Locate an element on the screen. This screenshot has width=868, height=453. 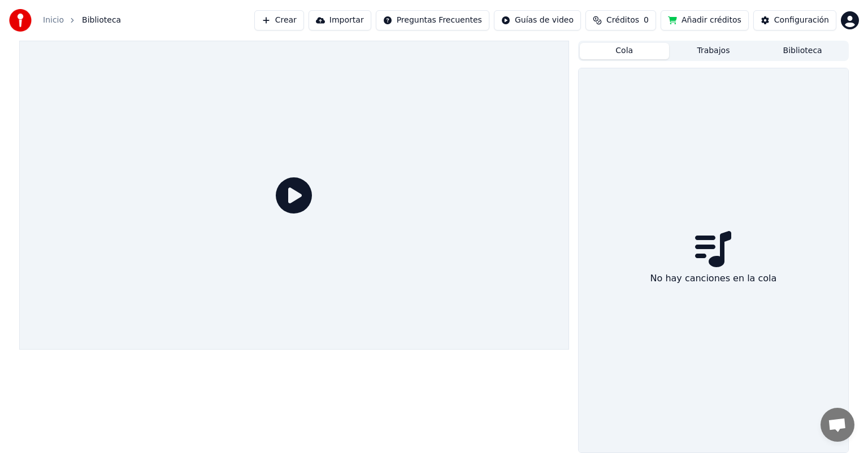
img: youka is located at coordinates (20, 20).